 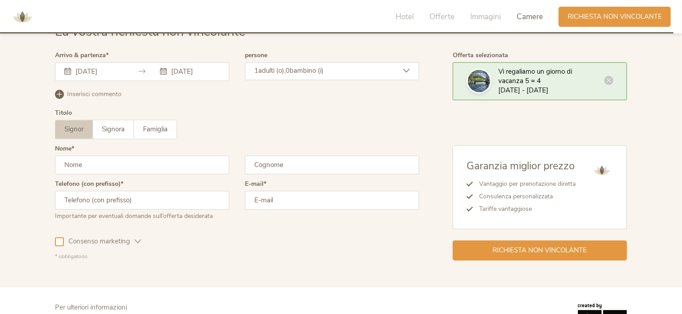 What do you see at coordinates (486, 17) in the screenshot?
I see `span: Immagini` at bounding box center [486, 17].